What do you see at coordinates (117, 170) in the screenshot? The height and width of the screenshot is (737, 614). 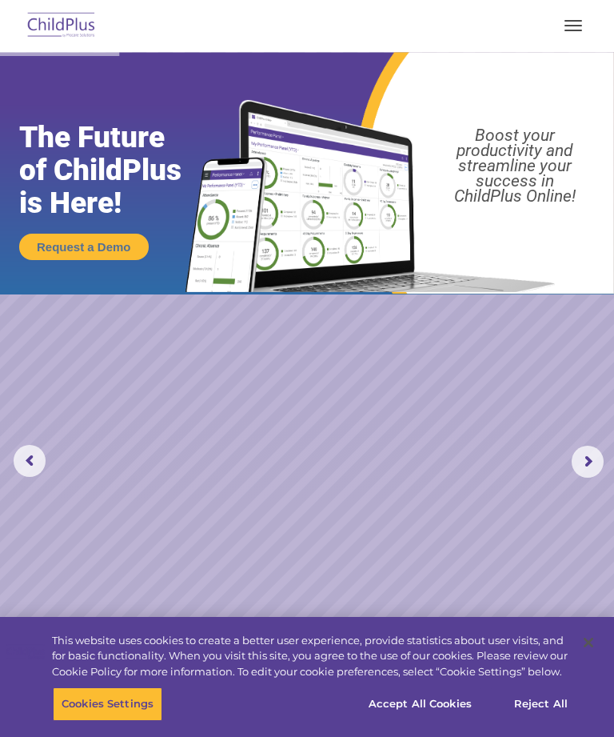 I see `rs-layer: The Future of ChildPlus is Here!` at bounding box center [117, 170].